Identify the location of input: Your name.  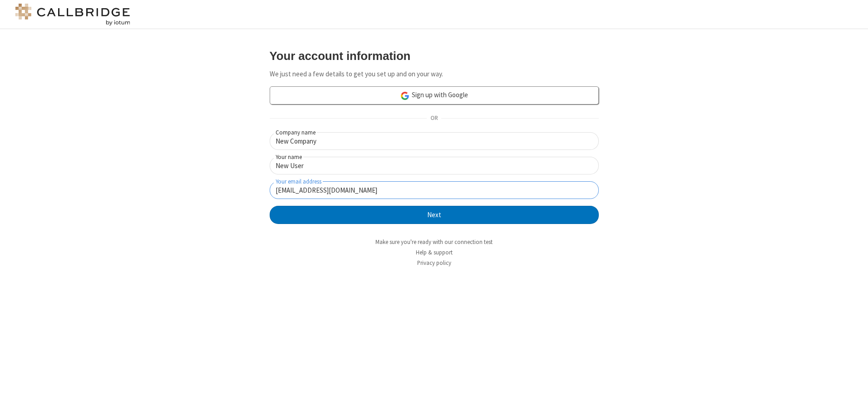
(434, 165).